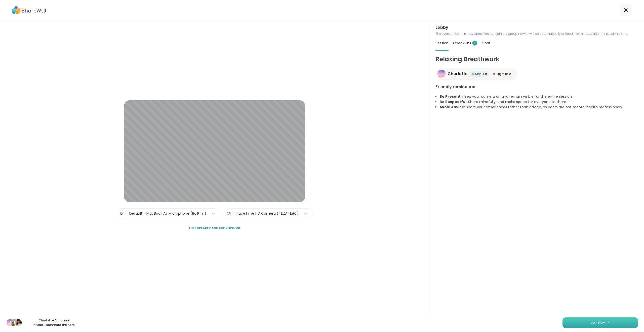  Describe the element at coordinates (537, 34) in the screenshot. I see `p: The session room is now open. You can join the group now or will be automatically entered five mi...` at that location.